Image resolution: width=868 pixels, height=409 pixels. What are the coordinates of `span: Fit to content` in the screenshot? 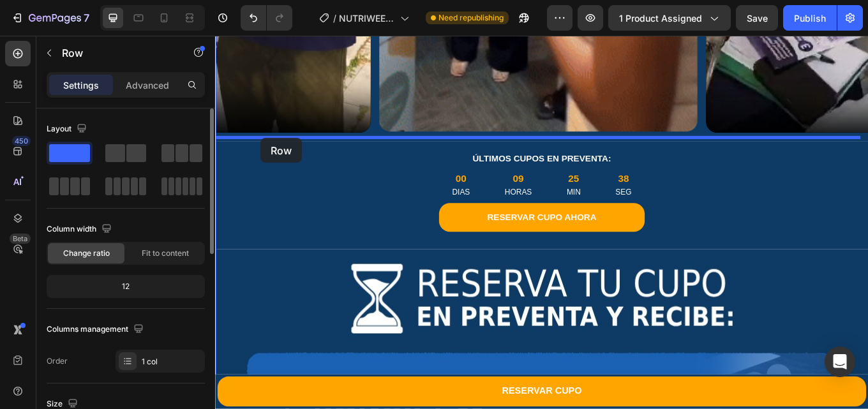 It's located at (165, 254).